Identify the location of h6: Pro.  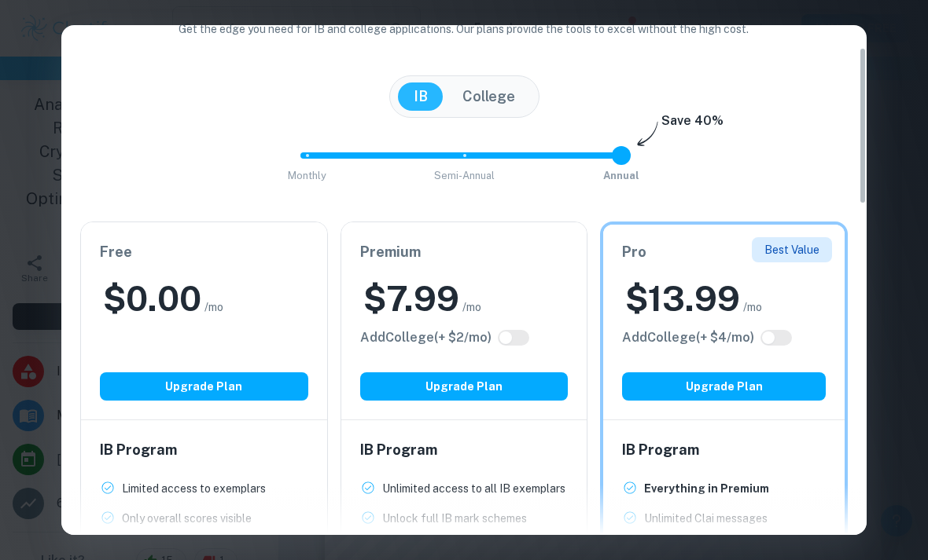
(723, 252).